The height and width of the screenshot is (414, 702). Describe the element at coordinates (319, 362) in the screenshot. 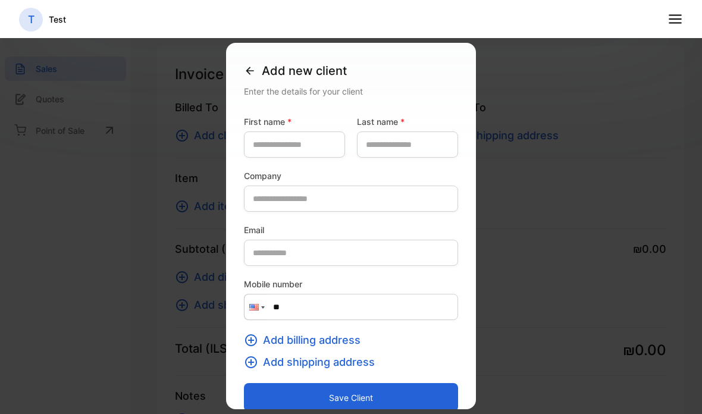

I see `span: Add shipping address` at that location.